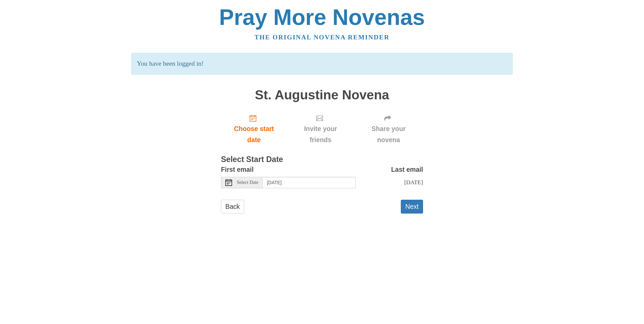 Image resolution: width=644 pixels, height=324 pixels. Describe the element at coordinates (322, 17) in the screenshot. I see `a: Pray More Novenas` at that location.